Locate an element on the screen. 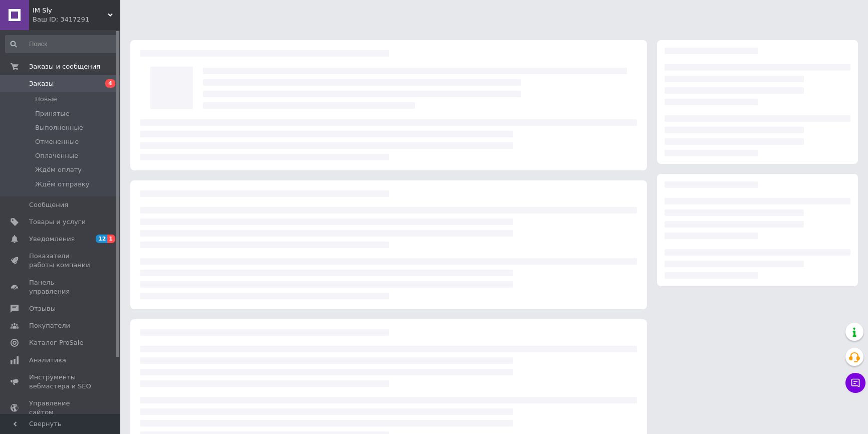 This screenshot has height=434, width=868. span: Инструменты вебмастера и SEO is located at coordinates (61, 382).